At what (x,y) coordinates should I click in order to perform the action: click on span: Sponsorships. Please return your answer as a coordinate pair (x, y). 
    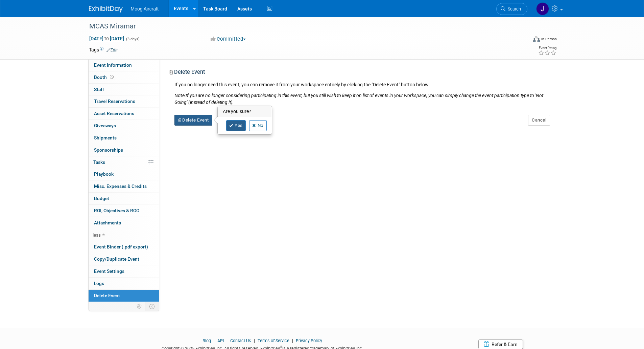
    Looking at the image, I should click on (109, 150).